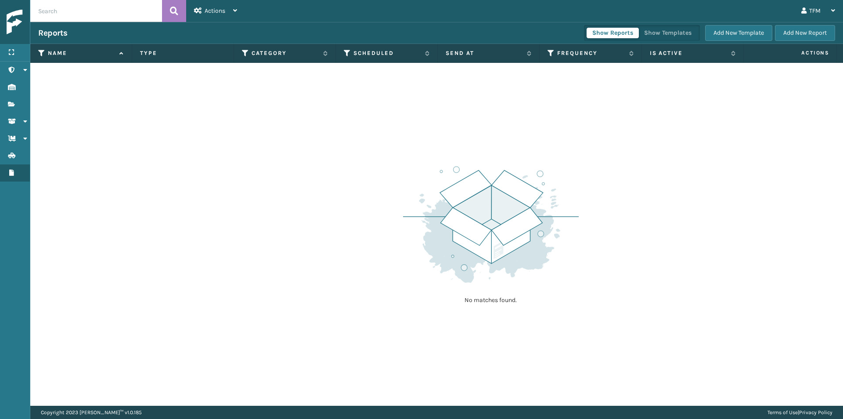  Describe the element at coordinates (591, 53) in the screenshot. I see `label: Frequency` at that location.